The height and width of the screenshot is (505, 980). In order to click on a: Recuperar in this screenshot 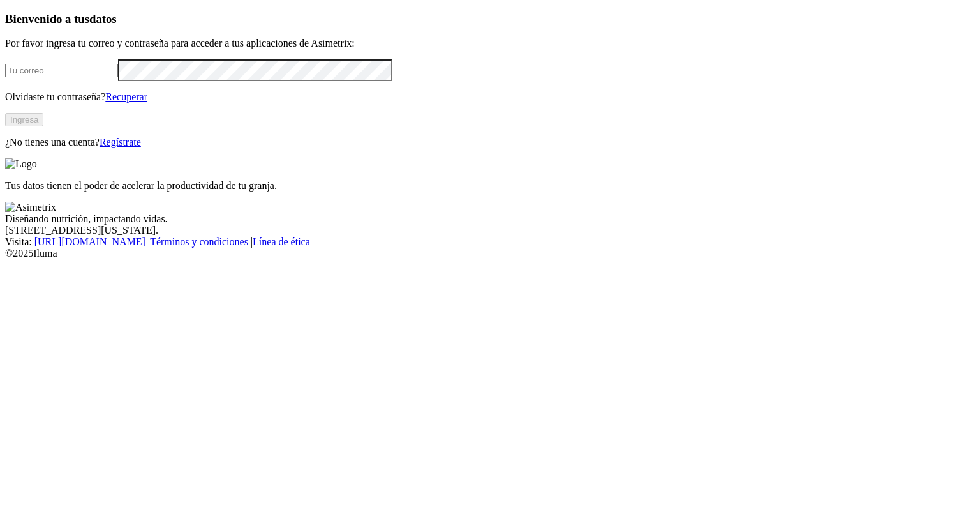, I will do `click(126, 97)`.